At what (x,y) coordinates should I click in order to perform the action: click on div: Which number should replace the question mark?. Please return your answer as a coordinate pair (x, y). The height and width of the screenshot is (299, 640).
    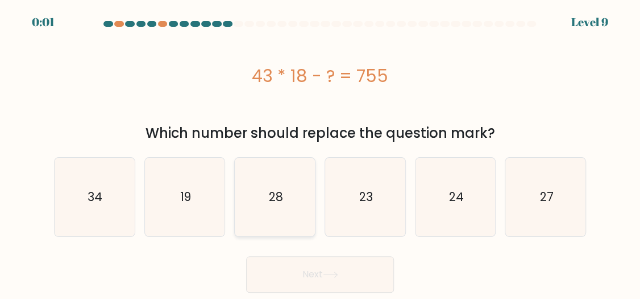
    Looking at the image, I should click on (320, 133).